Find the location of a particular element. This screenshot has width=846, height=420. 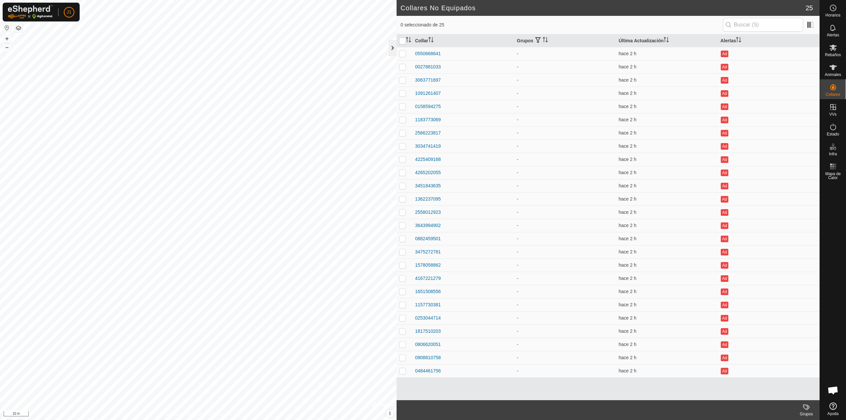

button: i is located at coordinates (390, 413).